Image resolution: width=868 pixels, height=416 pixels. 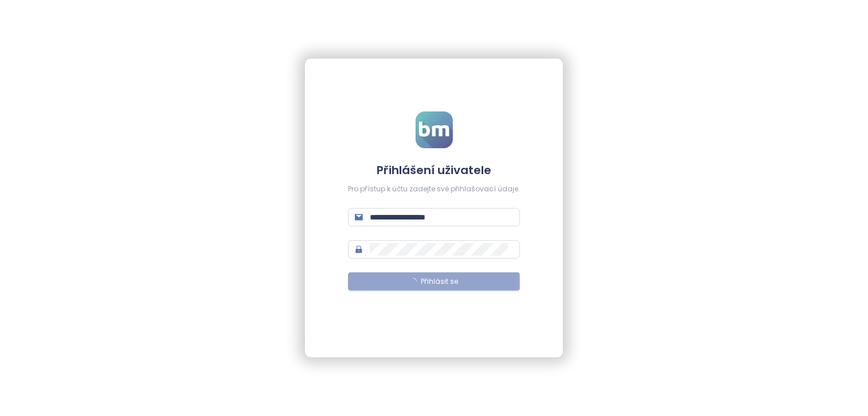 I want to click on h4: Přihlášení uživatele, so click(x=434, y=170).